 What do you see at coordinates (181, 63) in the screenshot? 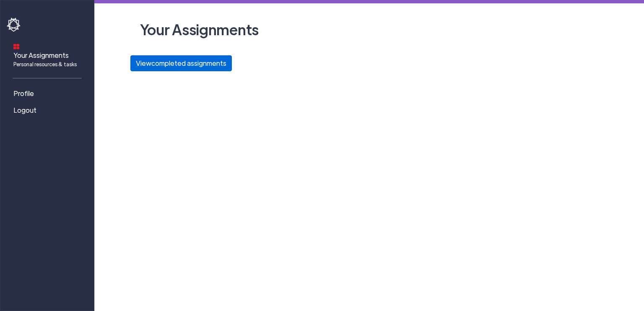
I see `button: Viewcompleted assignments` at bounding box center [181, 63].